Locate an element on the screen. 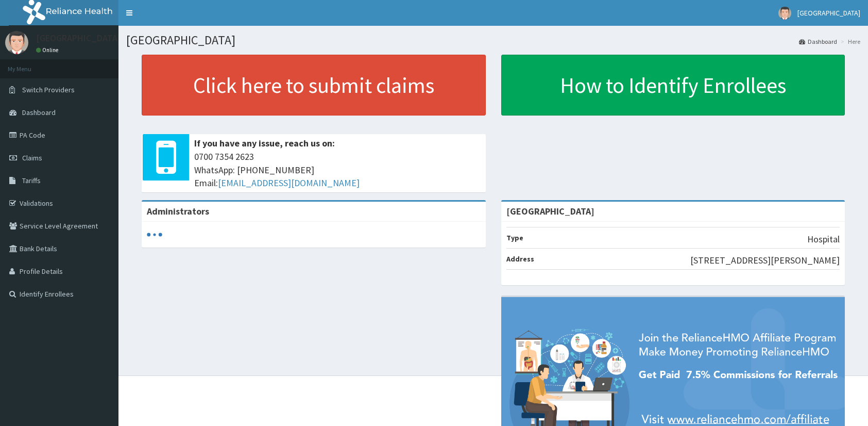 The image size is (868, 426). a: How to Identify Enrollees is located at coordinates (673, 85).